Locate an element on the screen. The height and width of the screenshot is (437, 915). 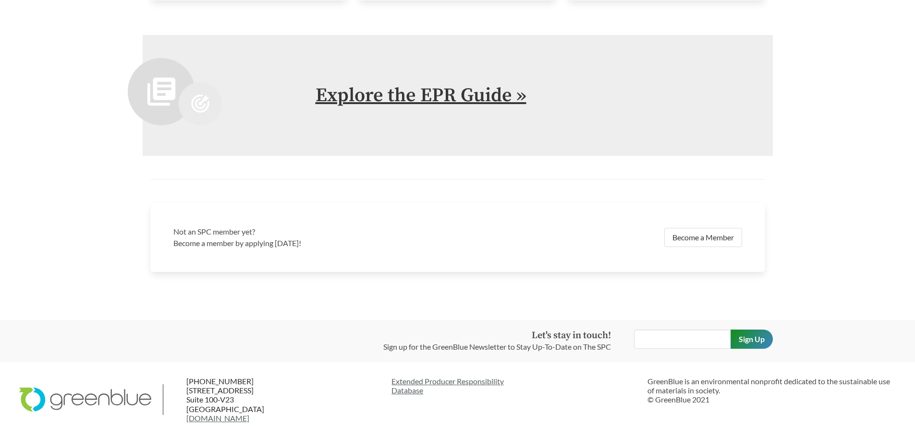
h3: Not an SPC member yet? is located at coordinates (313, 232).